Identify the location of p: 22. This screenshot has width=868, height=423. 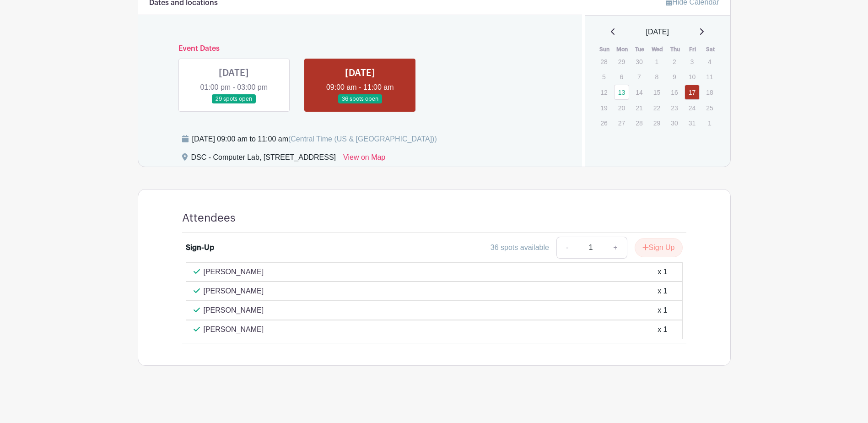
(657, 108).